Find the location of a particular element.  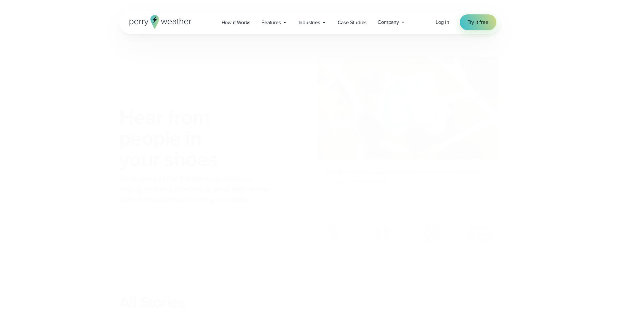

span: How it Works is located at coordinates (236, 23).